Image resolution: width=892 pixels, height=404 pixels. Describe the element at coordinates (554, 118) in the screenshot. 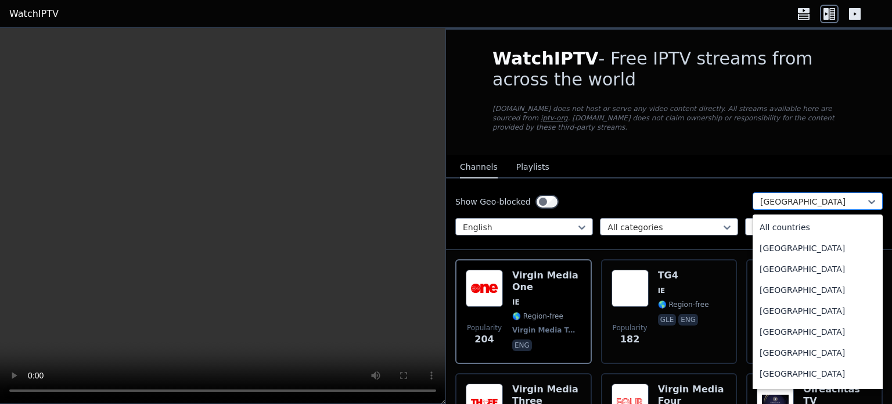

I see `a: iptv-org` at that location.